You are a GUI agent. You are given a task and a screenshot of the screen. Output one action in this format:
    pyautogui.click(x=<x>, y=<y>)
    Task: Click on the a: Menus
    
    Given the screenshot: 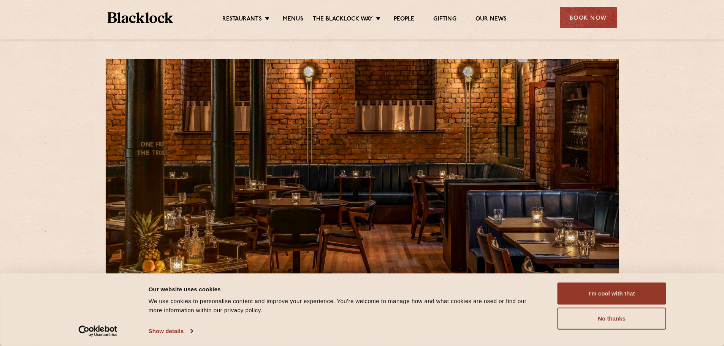 What is the action you would take?
    pyautogui.click(x=293, y=20)
    